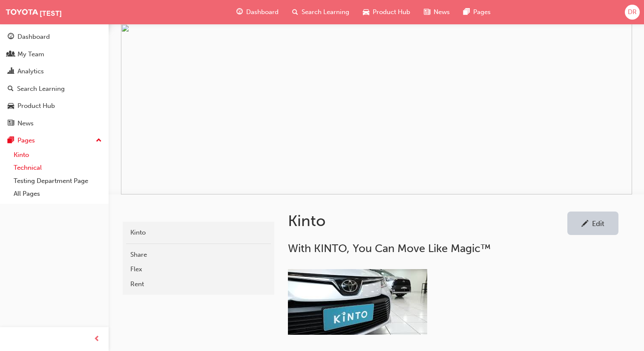  I want to click on div: Edit, so click(598, 224).